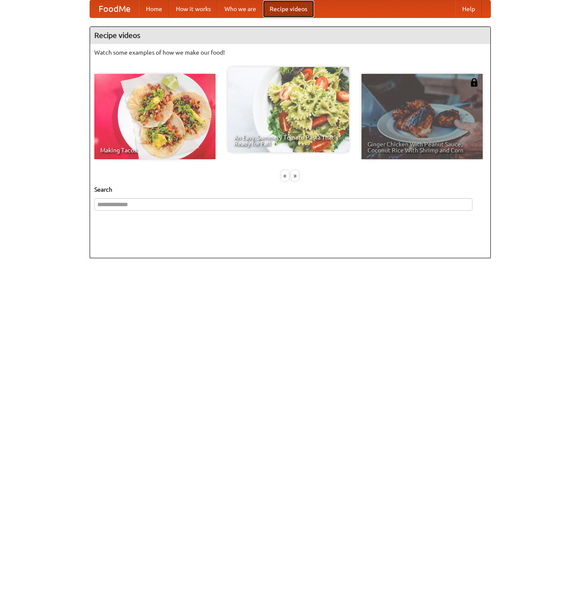 The image size is (580, 604). Describe the element at coordinates (290, 189) in the screenshot. I see `h5: Search` at that location.